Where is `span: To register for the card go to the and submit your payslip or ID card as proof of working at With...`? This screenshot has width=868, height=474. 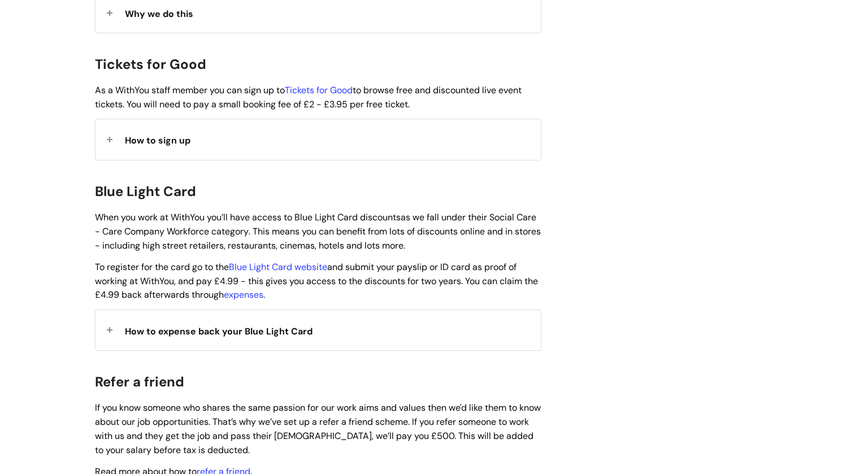
span: To register for the card go to the and submit your payslip or ID card as proof of working at With... is located at coordinates (316, 281).